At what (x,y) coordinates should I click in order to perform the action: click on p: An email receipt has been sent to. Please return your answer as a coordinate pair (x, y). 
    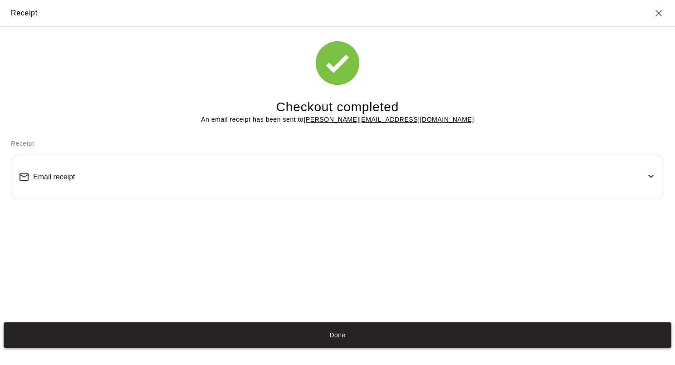
    Looking at the image, I should click on (337, 119).